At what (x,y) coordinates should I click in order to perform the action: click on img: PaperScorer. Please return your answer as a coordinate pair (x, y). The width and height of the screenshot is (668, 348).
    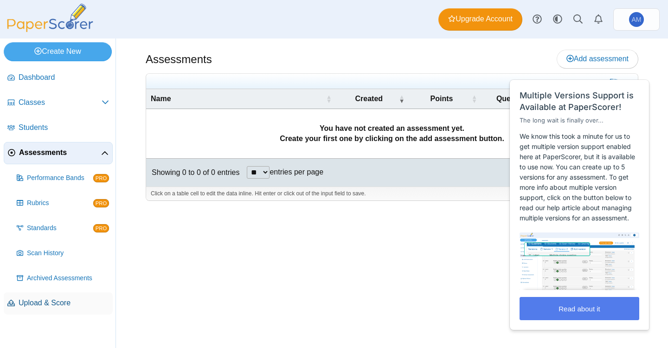
    Looking at the image, I should click on (50, 18).